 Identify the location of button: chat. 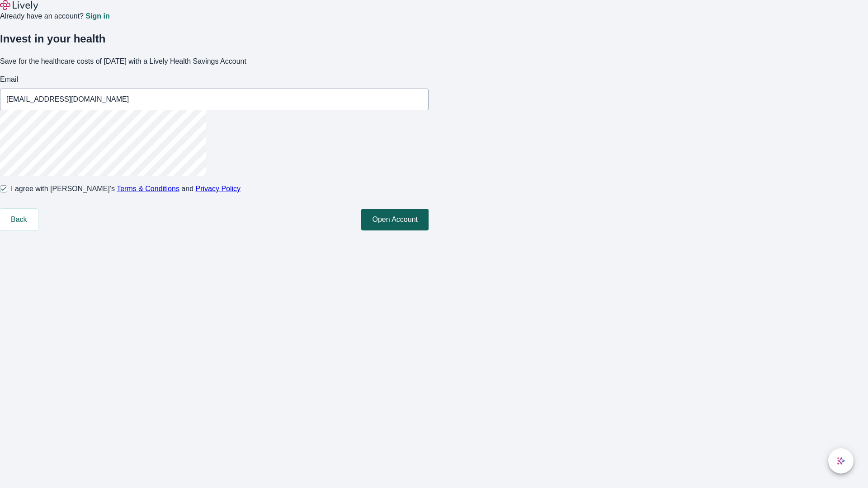
(841, 461).